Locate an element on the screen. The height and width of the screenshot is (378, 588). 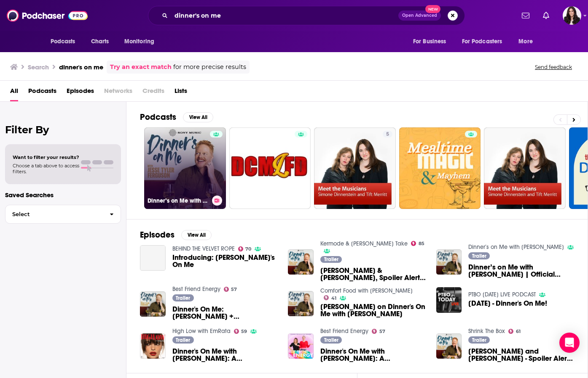
span: 61 is located at coordinates (518, 331).